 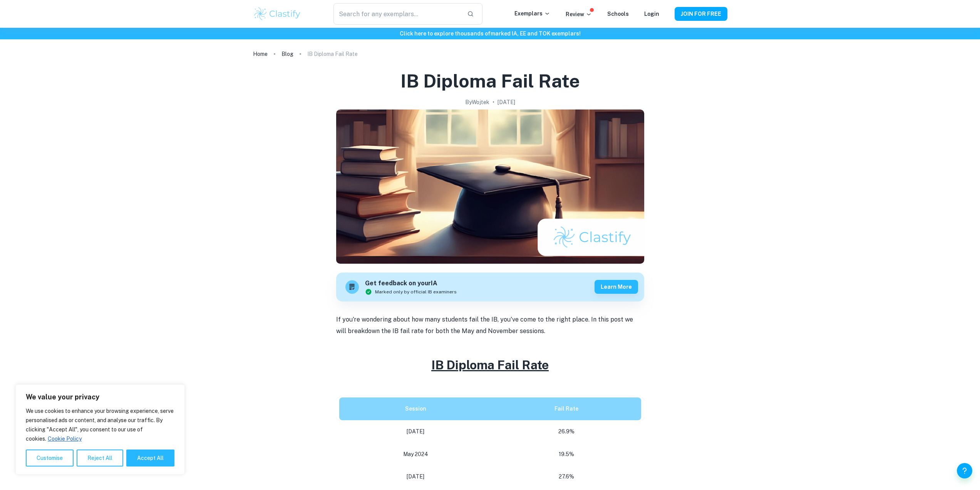 What do you see at coordinates (701, 14) in the screenshot?
I see `a: JOIN FOR FREE` at bounding box center [701, 14].